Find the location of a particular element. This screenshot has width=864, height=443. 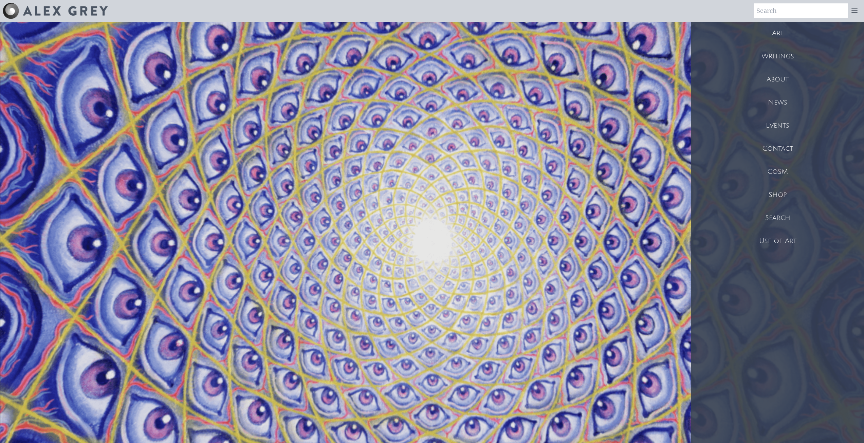

a: Art is located at coordinates (777, 33).